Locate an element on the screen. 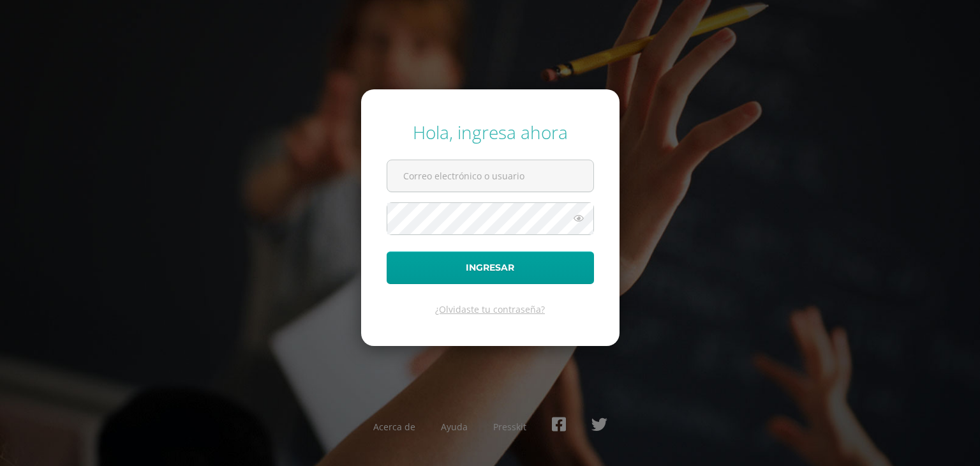  a: Acerca de is located at coordinates (394, 427).